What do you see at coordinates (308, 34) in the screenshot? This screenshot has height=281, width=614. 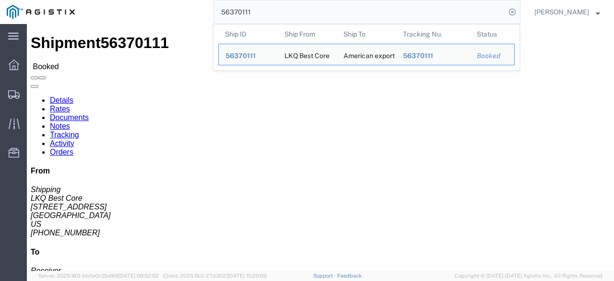 I see `th: Ship From` at bounding box center [308, 34].